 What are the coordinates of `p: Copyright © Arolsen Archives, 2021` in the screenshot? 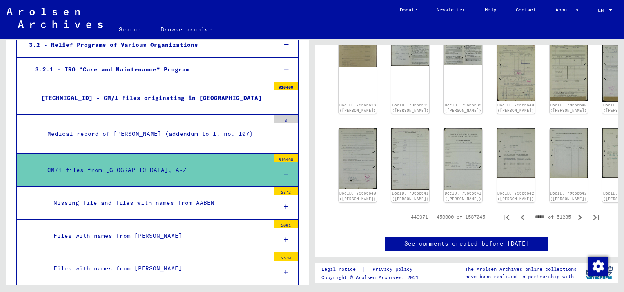 It's located at (371, 278).